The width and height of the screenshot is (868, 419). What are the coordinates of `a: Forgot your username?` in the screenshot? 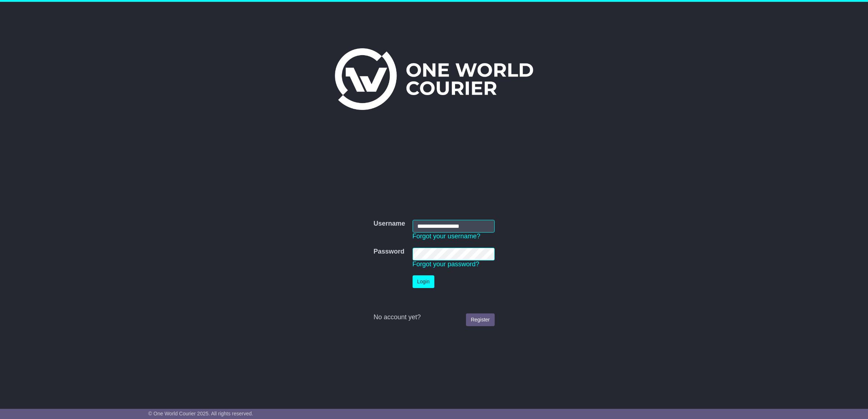 It's located at (446, 236).